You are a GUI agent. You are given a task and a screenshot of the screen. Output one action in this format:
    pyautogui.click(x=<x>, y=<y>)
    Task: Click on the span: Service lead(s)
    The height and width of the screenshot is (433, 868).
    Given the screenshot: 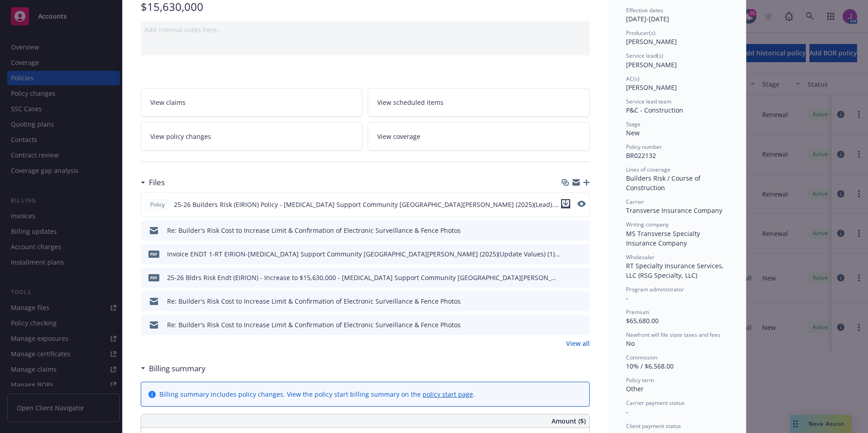 What is the action you would take?
    pyautogui.click(x=645, y=55)
    